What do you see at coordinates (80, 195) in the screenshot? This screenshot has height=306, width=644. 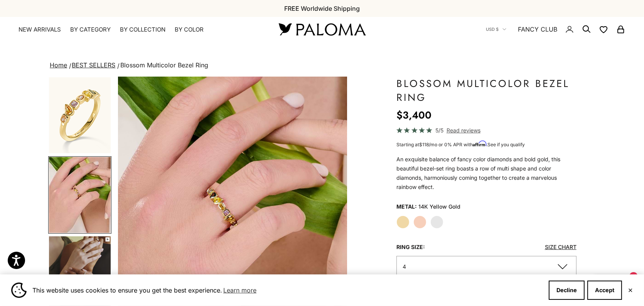 I see `img: #YellowGold #RoseGold #WhiteGold` at bounding box center [80, 195].